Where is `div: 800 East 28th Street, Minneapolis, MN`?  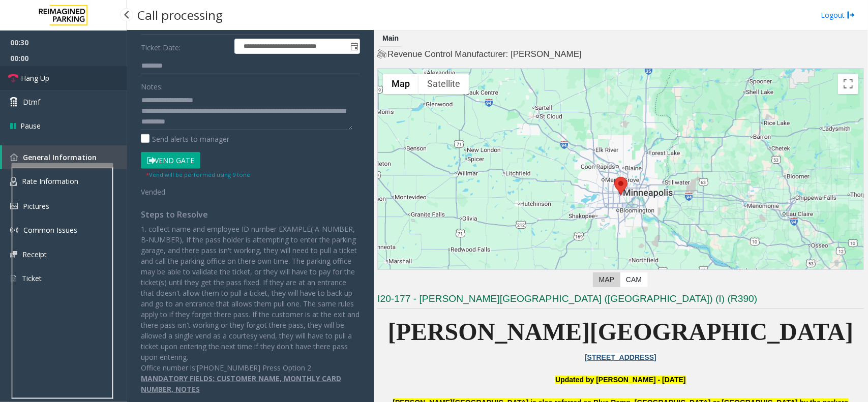
div: 800 East 28th Street, Minneapolis, MN is located at coordinates (621, 186).